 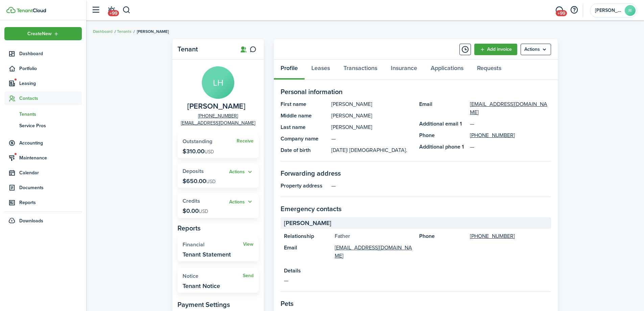 I want to click on a: Send, so click(x=248, y=276).